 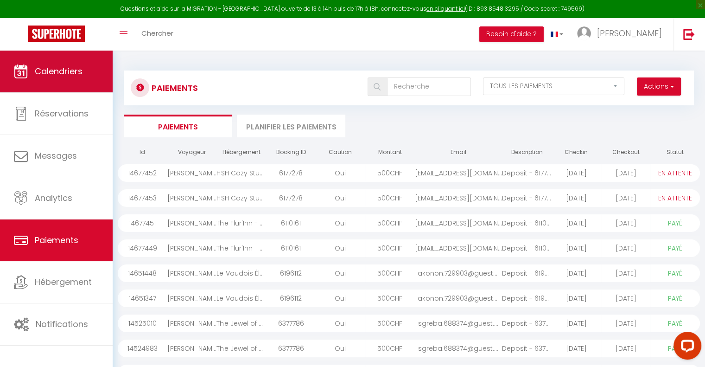 I want to click on th: Email, so click(x=458, y=152).